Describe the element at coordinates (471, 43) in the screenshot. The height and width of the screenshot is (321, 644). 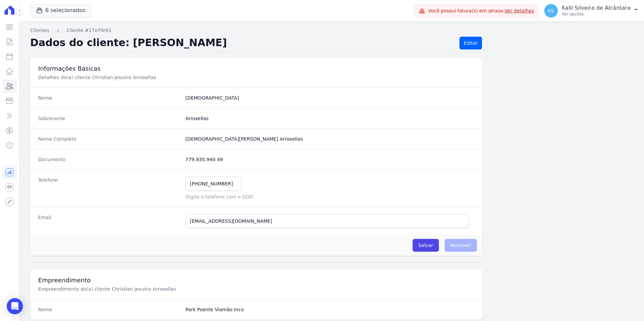
I see `a: Editar` at that location.